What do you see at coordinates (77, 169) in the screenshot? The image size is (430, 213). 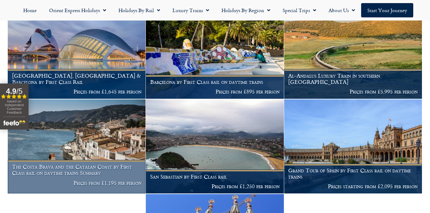 I see `h1: The Costa Brava and the Catalan Coast by First Class rail on daytime trains Summary` at bounding box center [77, 169].